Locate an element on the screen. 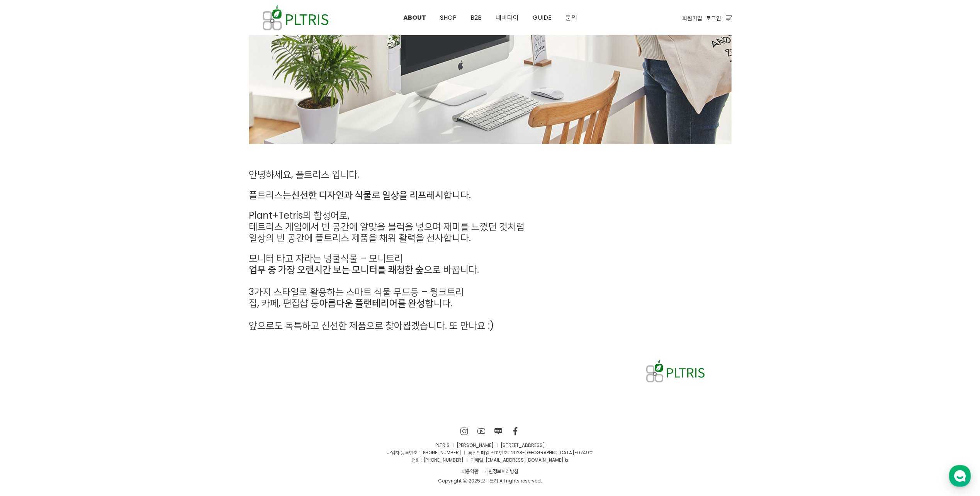 The image size is (980, 496). span: 로그인 is located at coordinates (713, 19).